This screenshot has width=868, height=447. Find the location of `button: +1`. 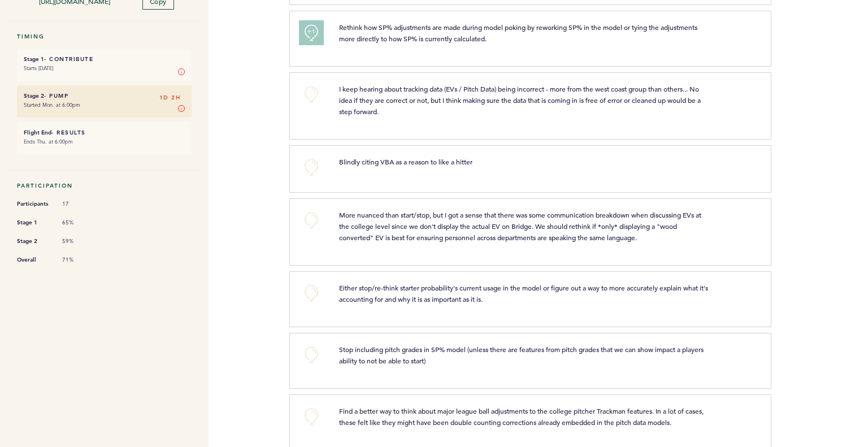

button: +1 is located at coordinates (311, 33).